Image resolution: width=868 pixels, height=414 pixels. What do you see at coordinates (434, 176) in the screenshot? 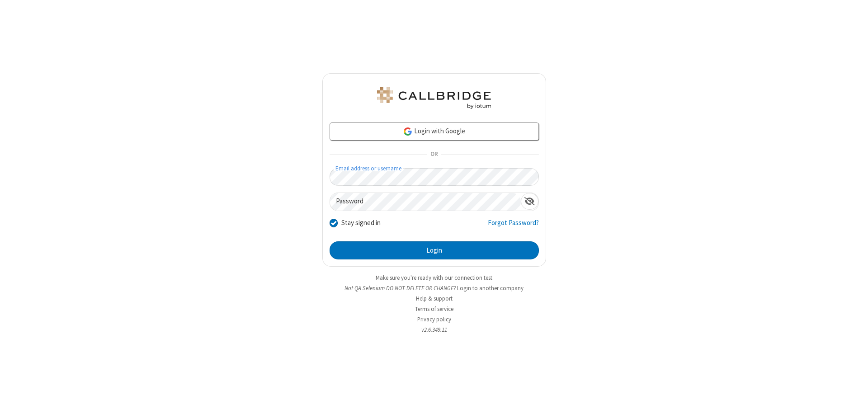
I see `input: Email address or username` at bounding box center [434, 176].